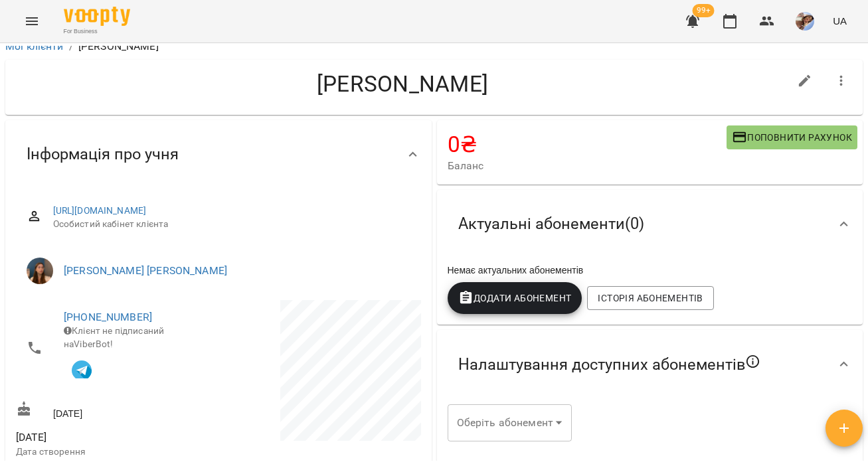 The height and width of the screenshot is (468, 868). I want to click on a: Мої клієнти, so click(35, 46).